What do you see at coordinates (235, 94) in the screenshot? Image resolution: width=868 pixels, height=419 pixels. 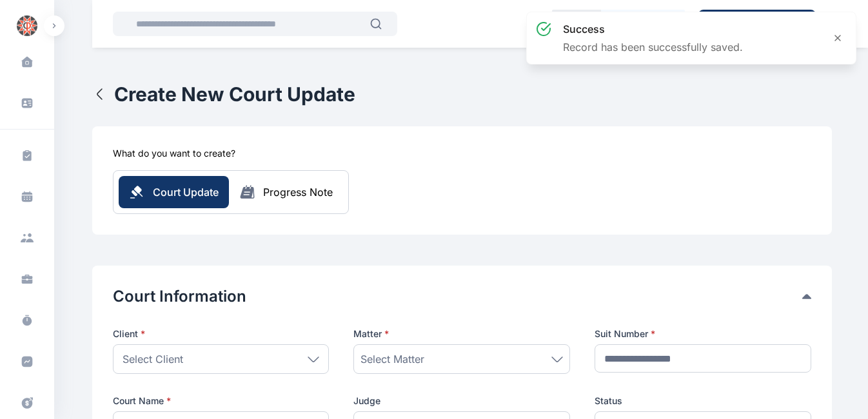 I see `h1: Create New Court Update` at bounding box center [235, 94].